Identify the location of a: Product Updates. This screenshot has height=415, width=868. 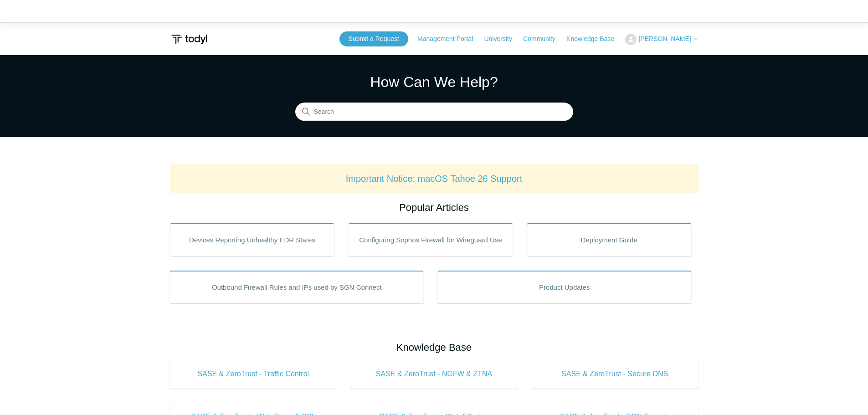
(564, 287).